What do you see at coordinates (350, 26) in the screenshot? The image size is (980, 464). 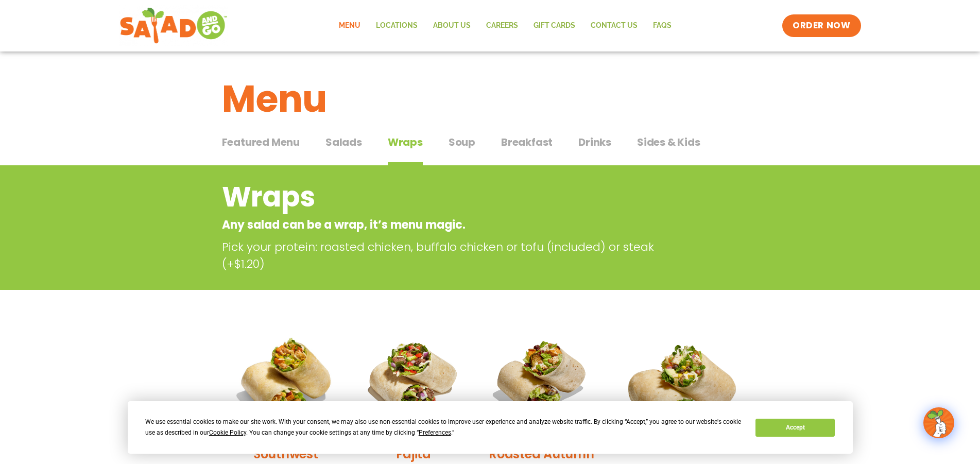 I see `a: Menu` at bounding box center [350, 26].